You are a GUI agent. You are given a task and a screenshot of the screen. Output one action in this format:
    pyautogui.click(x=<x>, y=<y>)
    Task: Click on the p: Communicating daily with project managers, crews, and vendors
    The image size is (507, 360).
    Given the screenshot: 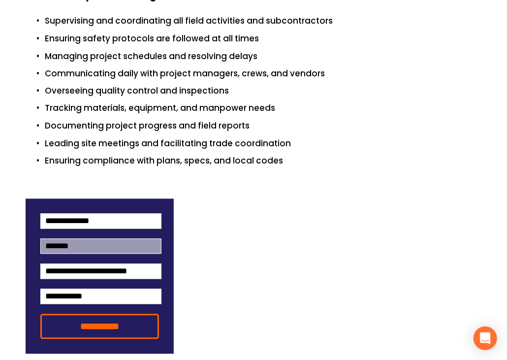 What is the action you would take?
    pyautogui.click(x=263, y=73)
    